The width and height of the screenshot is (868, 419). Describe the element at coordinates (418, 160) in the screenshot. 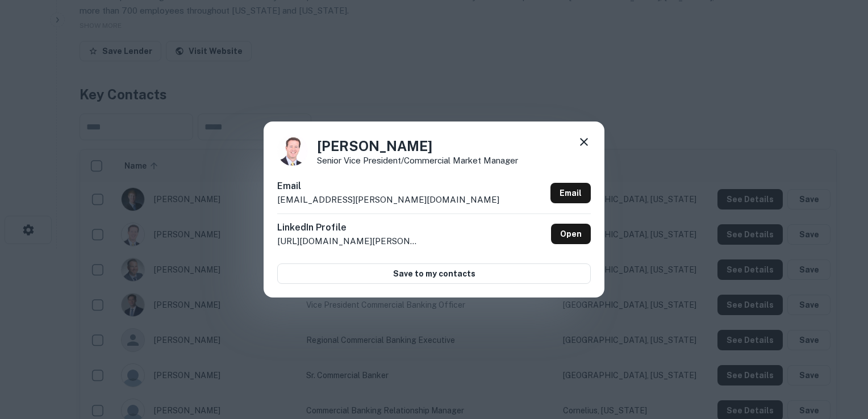

I see `p: Senior Vice President/Commercial Market Manager` at that location.